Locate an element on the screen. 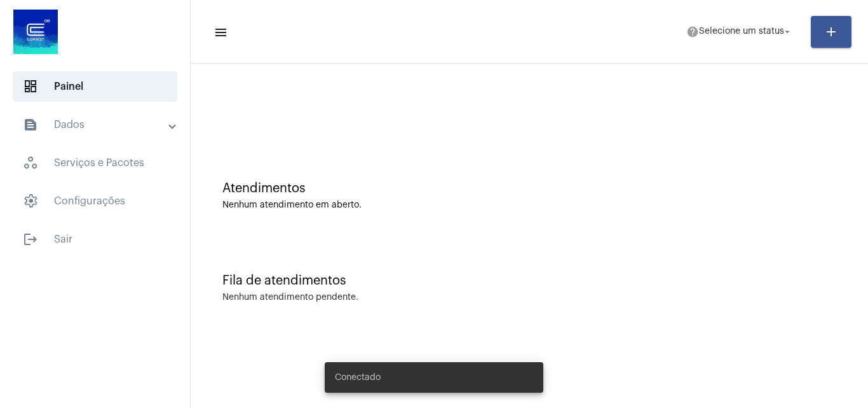  mat-expansion-panel-header: sidenav iconDados is located at coordinates (99, 125).